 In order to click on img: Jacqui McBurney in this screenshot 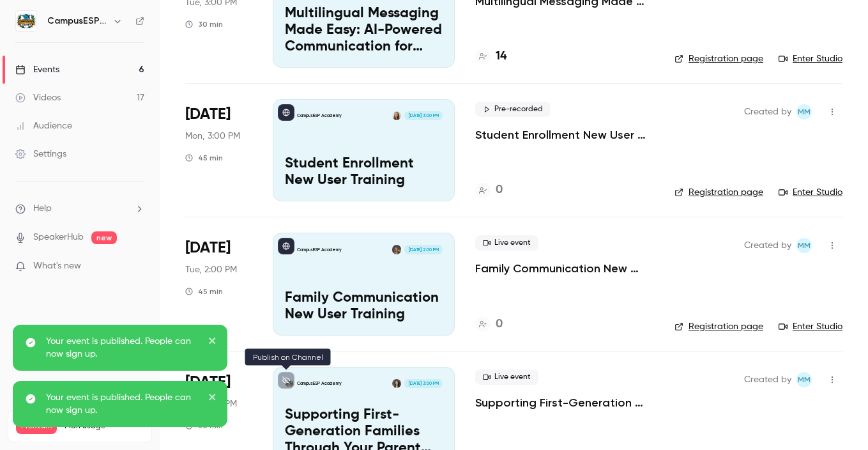, I will do `click(396, 384)`.